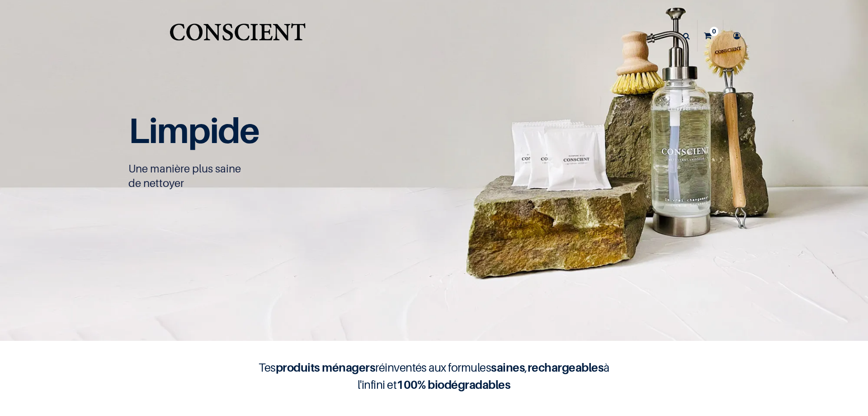  What do you see at coordinates (508, 367) in the screenshot?
I see `b: saines` at bounding box center [508, 367].